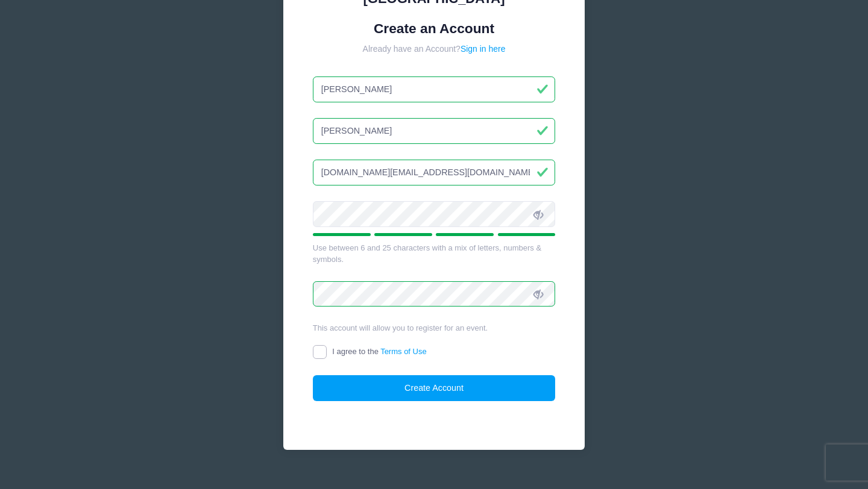 The height and width of the screenshot is (489, 868). Describe the element at coordinates (434, 328) in the screenshot. I see `div: This account will allow you to register for an event.` at that location.